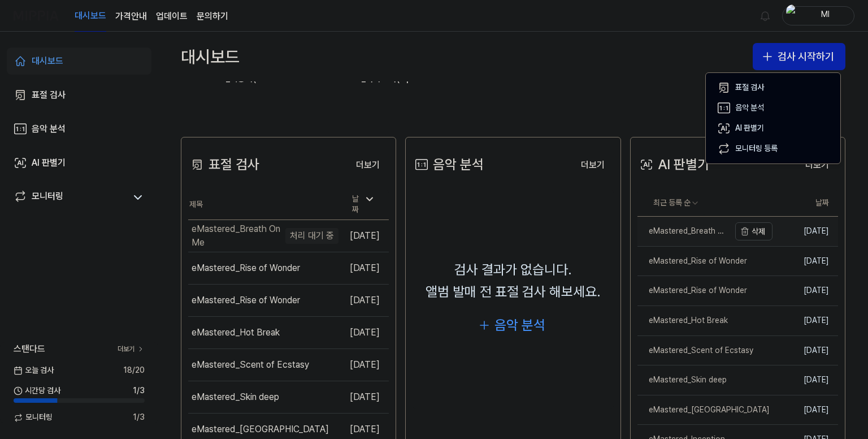 The width and height of the screenshot is (868, 439). Describe the element at coordinates (48, 197) in the screenshot. I see `div: 모니터링` at that location.